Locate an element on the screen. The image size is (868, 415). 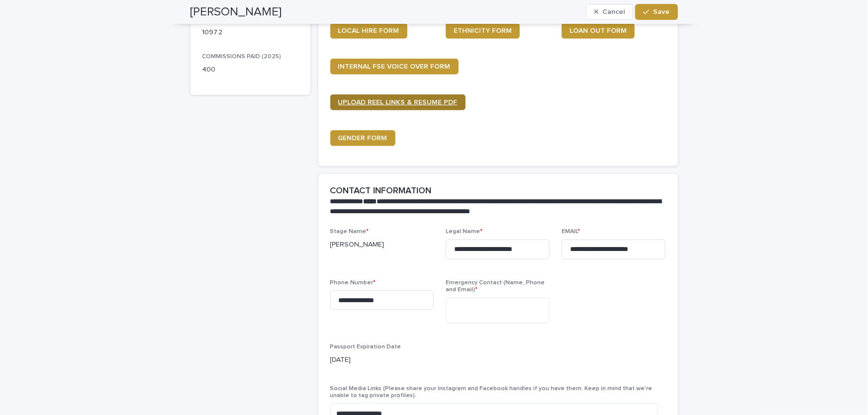
a: UPLOAD REEL LINKS & RESUME PDF is located at coordinates (398, 102).